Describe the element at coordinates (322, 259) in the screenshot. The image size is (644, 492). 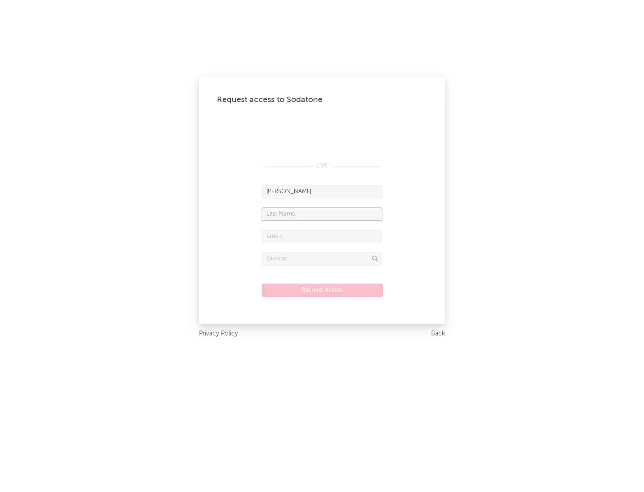
I see `input: Division` at that location.